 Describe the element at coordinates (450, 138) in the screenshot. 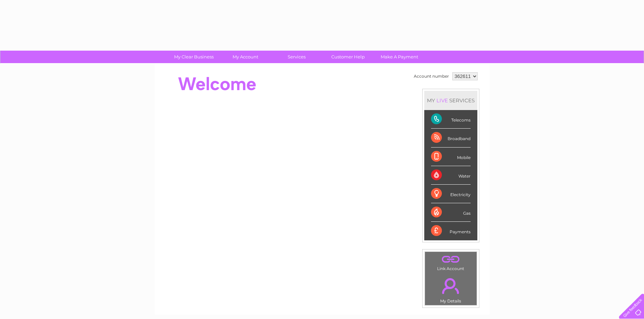

I see `div: Broadband` at that location.